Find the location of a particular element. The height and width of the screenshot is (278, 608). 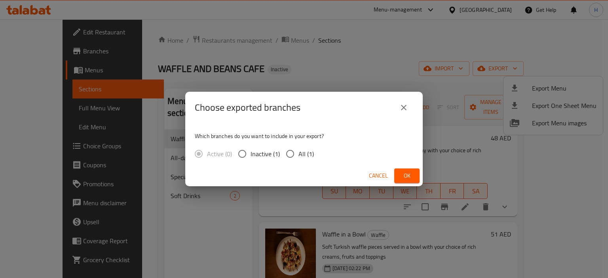

span: Inactive (1) is located at coordinates (265, 154).